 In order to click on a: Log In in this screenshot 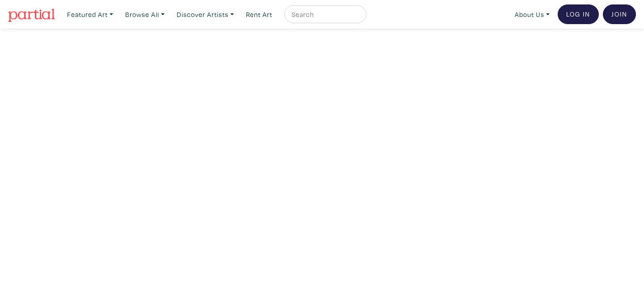, I will do `click(579, 14)`.